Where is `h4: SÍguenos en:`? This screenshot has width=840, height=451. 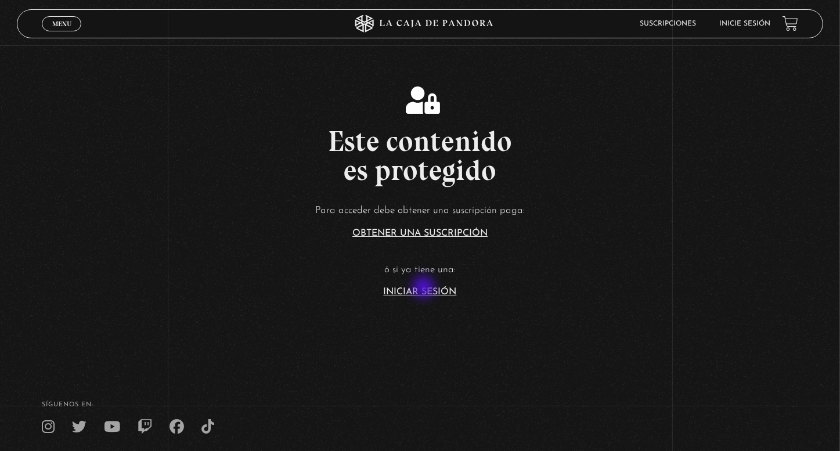
h4: SÍguenos en: is located at coordinates (420, 405).